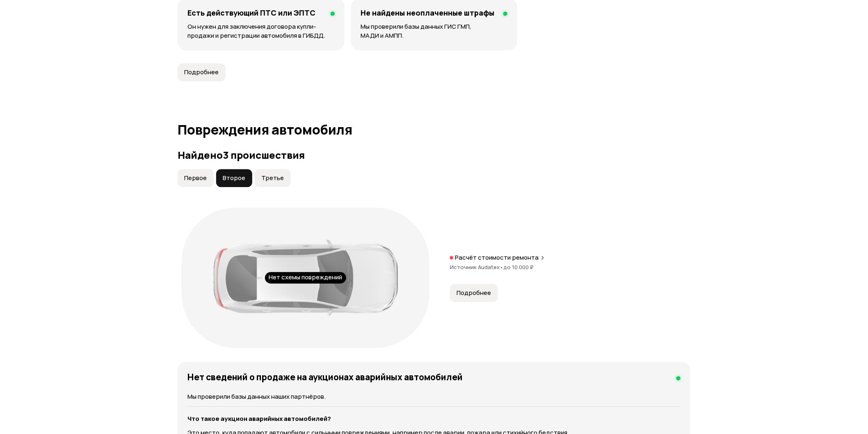 Image resolution: width=868 pixels, height=434 pixels. What do you see at coordinates (196, 178) in the screenshot?
I see `button: Первое` at bounding box center [196, 178].